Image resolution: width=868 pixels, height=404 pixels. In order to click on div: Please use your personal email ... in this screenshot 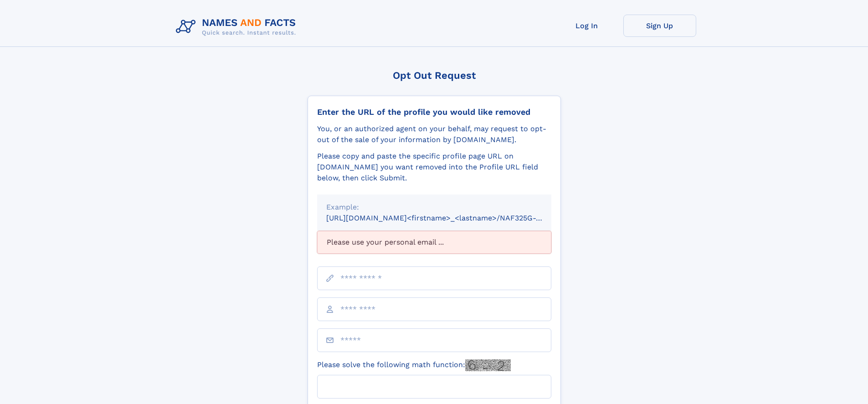, I will do `click(434, 243)`.